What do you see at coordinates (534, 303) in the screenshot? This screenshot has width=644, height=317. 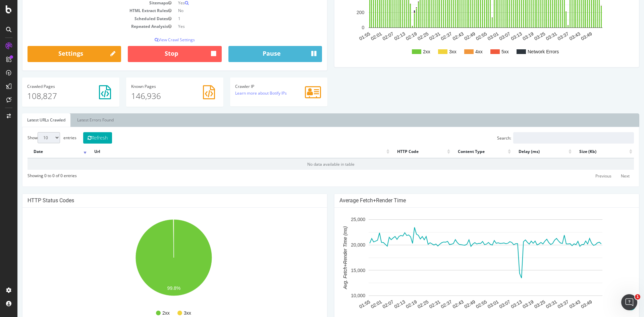 I see `text: 03:31` at bounding box center [534, 303].